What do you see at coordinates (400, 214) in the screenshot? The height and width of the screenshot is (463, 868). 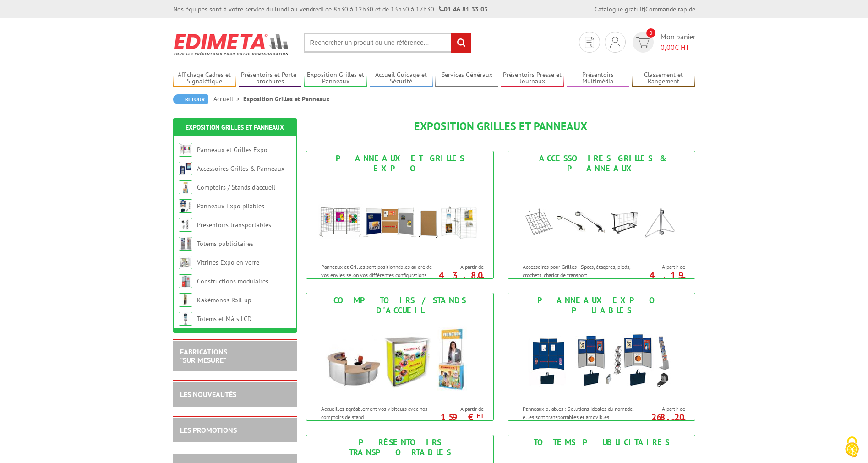 I see `a: Panneaux et Grilles Expo Panneaux et Grilles Expo Panneaux et Grilles sont positionnables au gré ...` at bounding box center [400, 214].